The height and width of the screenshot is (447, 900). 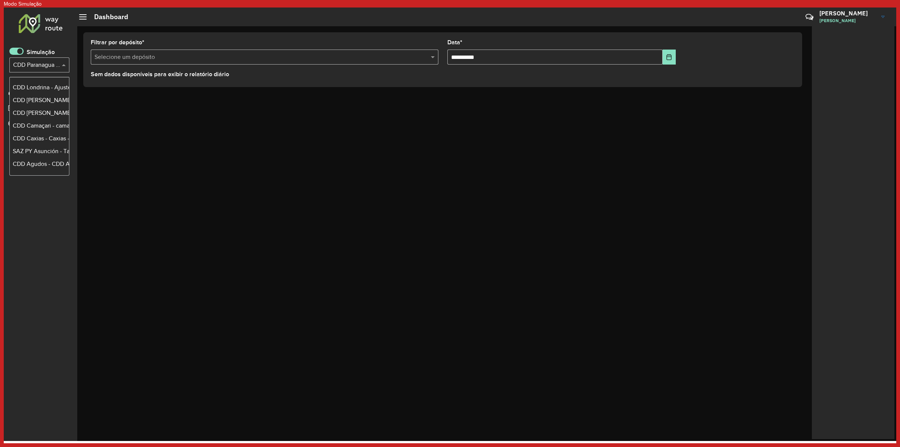 What do you see at coordinates (28, 108) in the screenshot?
I see `a: Cadastros` at bounding box center [28, 108].